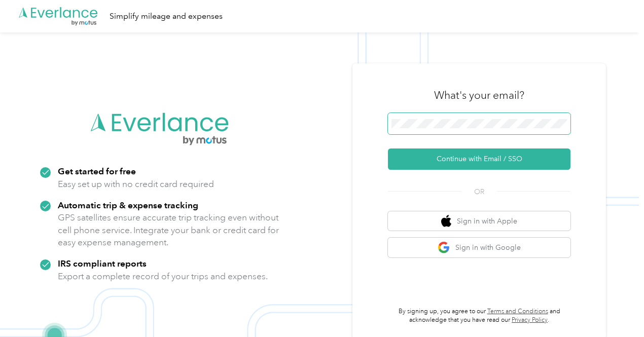 This screenshot has height=337, width=644. I want to click on p: Export a complete record of your trips and expenses., so click(163, 276).